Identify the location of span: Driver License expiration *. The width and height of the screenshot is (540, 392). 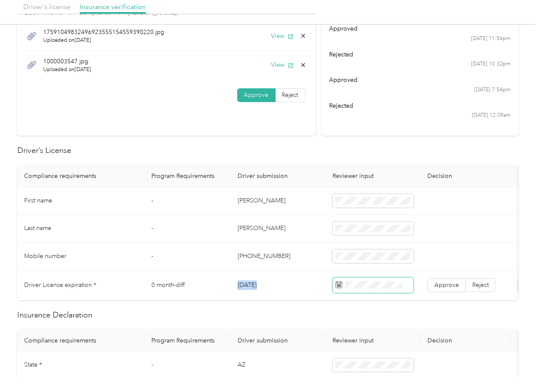
(60, 285).